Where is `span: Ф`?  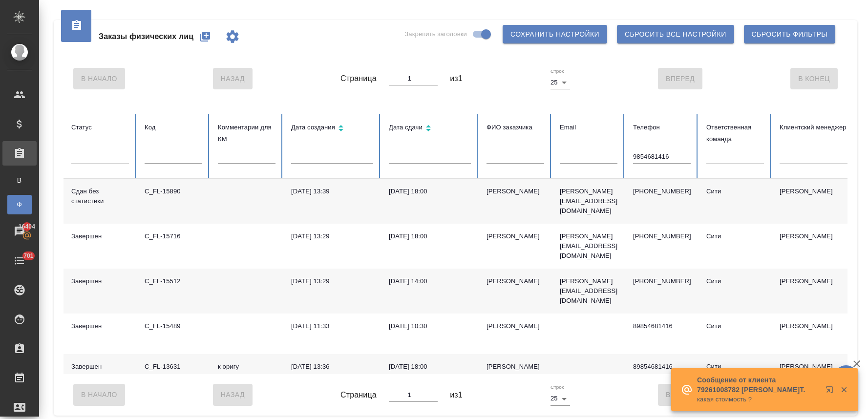 span: Ф is located at coordinates (20, 205).